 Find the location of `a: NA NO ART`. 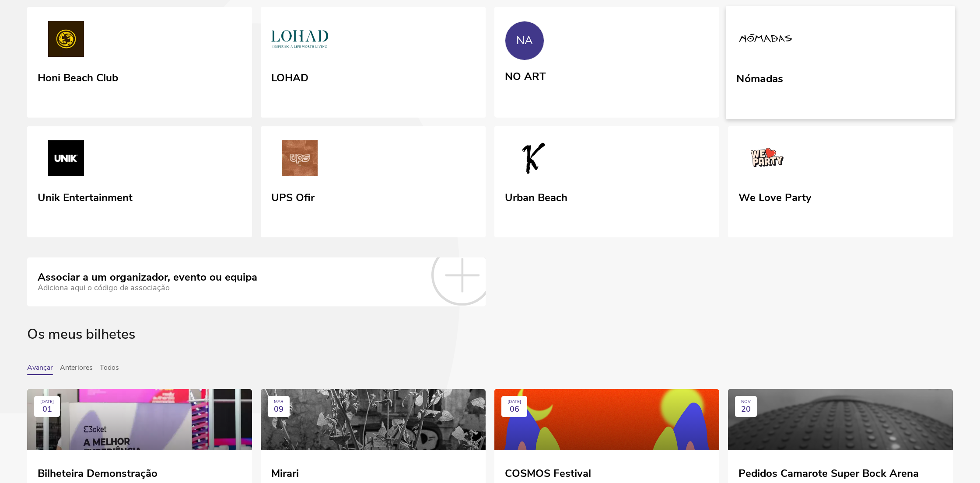

a: NA NO ART is located at coordinates (607, 61).